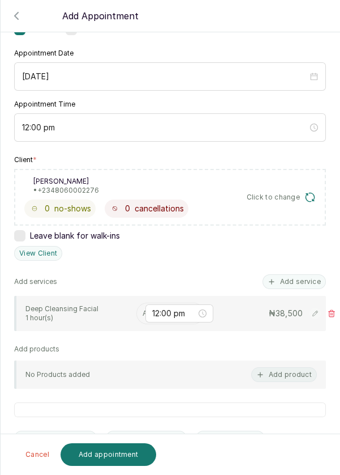  What do you see at coordinates (231, 438) in the screenshot?
I see `button: Add discount` at bounding box center [231, 438].